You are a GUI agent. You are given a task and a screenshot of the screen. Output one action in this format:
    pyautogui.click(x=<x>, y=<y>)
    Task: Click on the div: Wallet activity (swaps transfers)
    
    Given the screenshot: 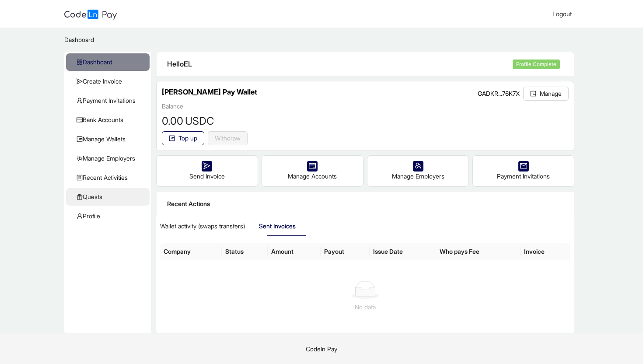 What is the action you would take?
    pyautogui.click(x=203, y=226)
    